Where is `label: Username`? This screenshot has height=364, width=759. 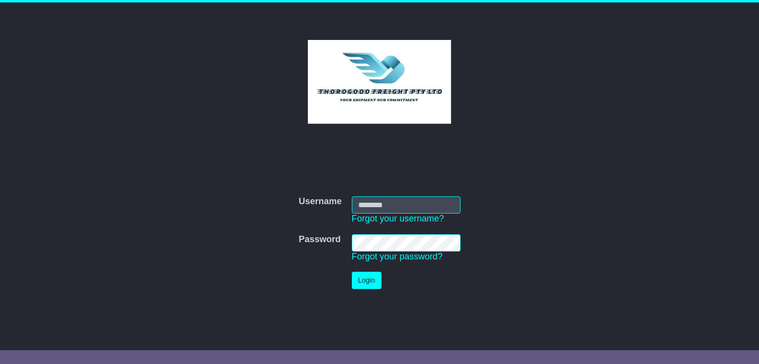
label: Username is located at coordinates (320, 202).